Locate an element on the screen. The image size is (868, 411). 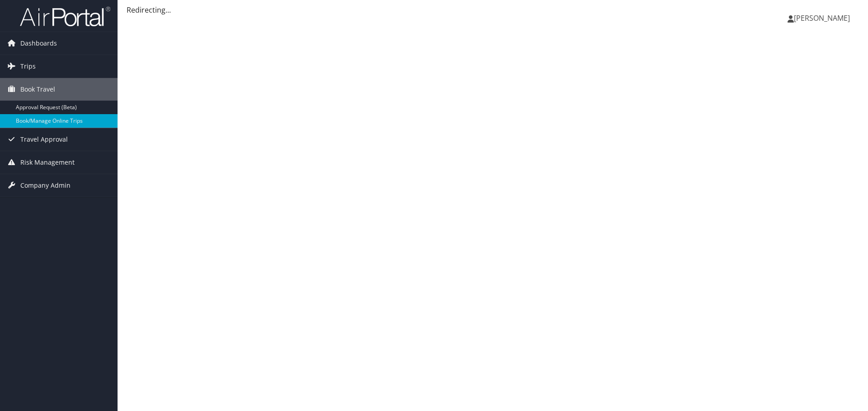
span: Dashboards is located at coordinates (39, 43).